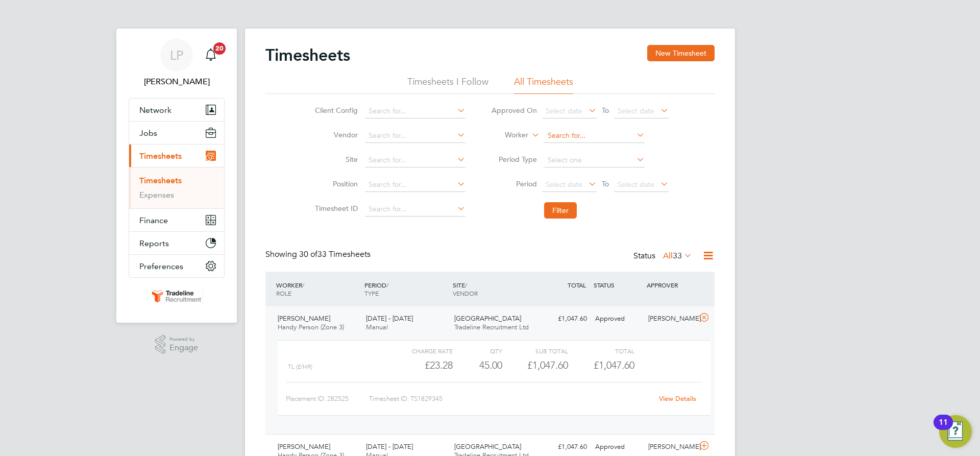 The height and width of the screenshot is (456, 980). I want to click on div: QTY, so click(477, 350).